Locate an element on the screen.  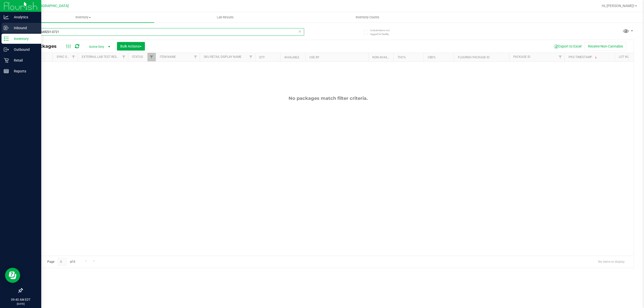
a: External Lab Test Result is located at coordinates (102, 57).